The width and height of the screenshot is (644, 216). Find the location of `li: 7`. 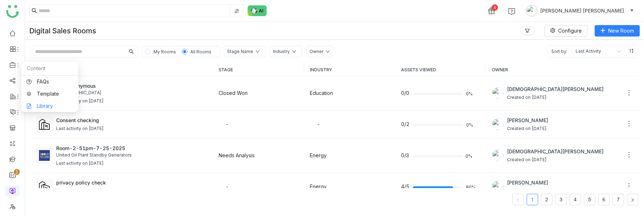

li: 7 is located at coordinates (618, 199).